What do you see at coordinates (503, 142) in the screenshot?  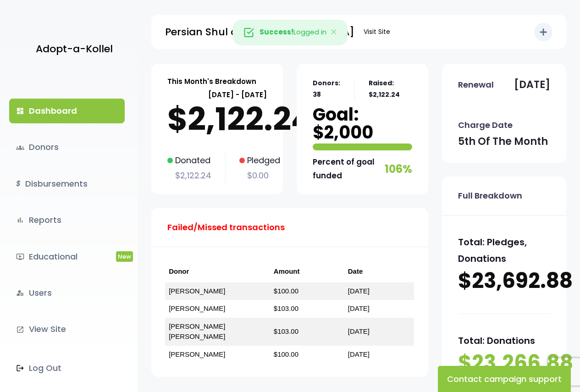 I see `p: 5th of the month` at bounding box center [503, 142].